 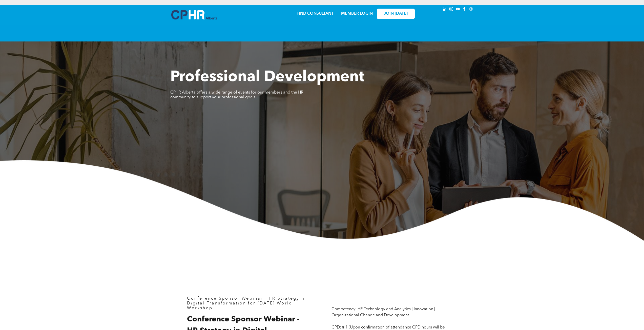 I want to click on a: facebook, so click(x=464, y=10).